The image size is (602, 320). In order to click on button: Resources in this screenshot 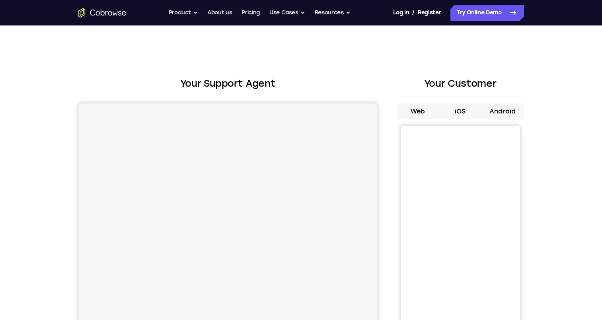, I will do `click(333, 13)`.